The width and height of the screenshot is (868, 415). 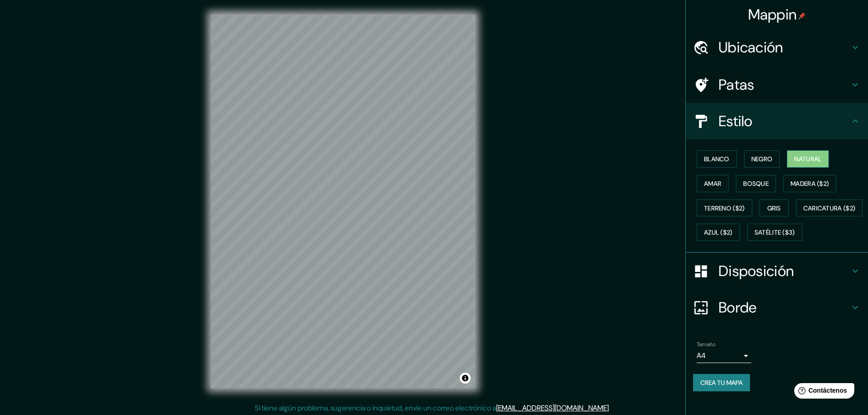 I want to click on button: Crea tu mapa, so click(x=721, y=383).